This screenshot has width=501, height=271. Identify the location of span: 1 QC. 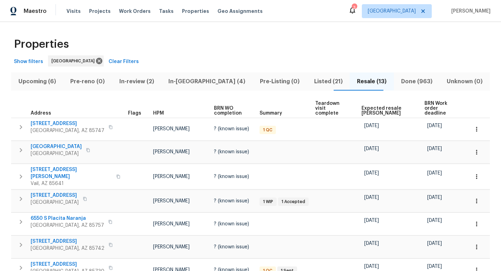
(268, 130).